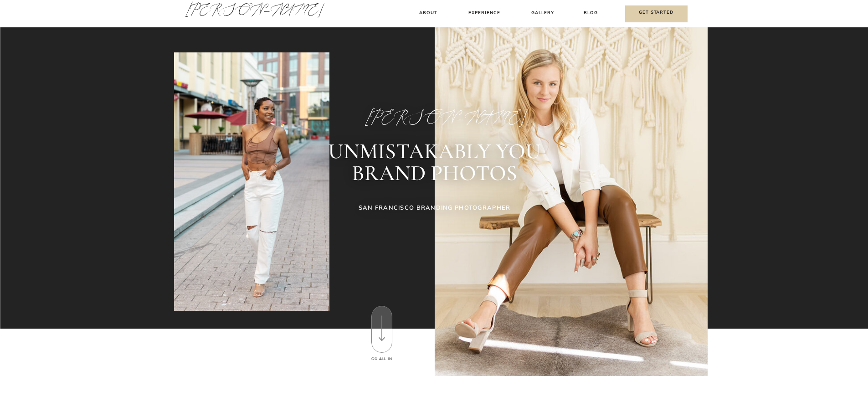 The height and width of the screenshot is (402, 868). I want to click on h3: Blog, so click(591, 13).